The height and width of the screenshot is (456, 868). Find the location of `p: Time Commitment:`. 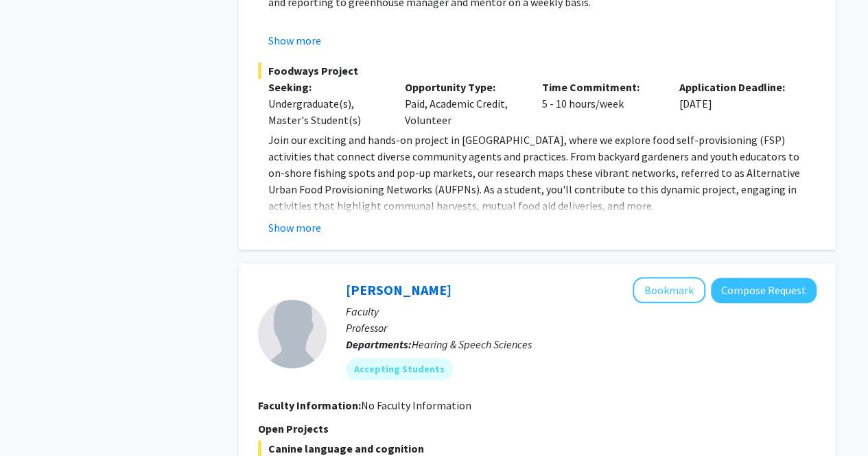

p: Time Commitment: is located at coordinates (600, 87).